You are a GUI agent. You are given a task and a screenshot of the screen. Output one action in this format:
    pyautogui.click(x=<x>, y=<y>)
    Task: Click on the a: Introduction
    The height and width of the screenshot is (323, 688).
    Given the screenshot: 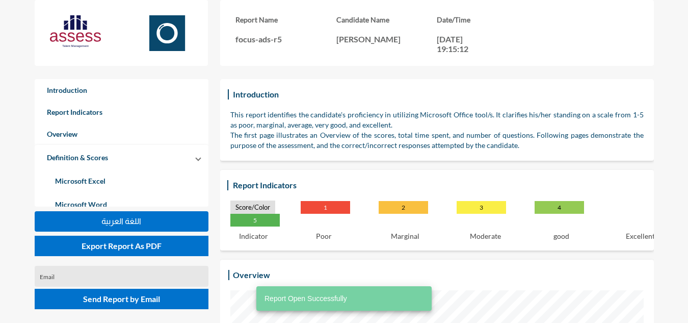 What is the action you would take?
    pyautogui.click(x=122, y=90)
    